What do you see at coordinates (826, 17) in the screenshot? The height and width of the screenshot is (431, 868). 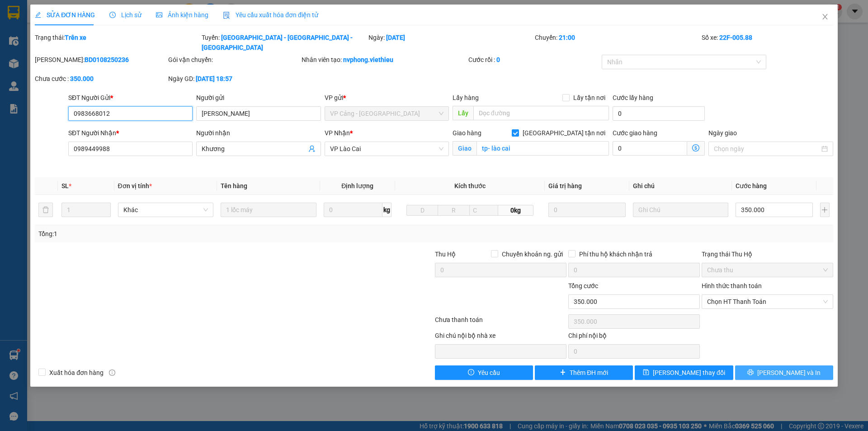 I see `span: close` at bounding box center [826, 17].